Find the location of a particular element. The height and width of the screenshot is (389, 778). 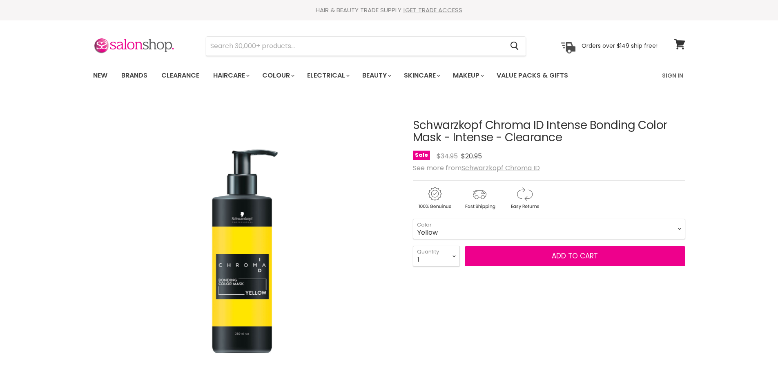

nav: Main is located at coordinates (389, 76).